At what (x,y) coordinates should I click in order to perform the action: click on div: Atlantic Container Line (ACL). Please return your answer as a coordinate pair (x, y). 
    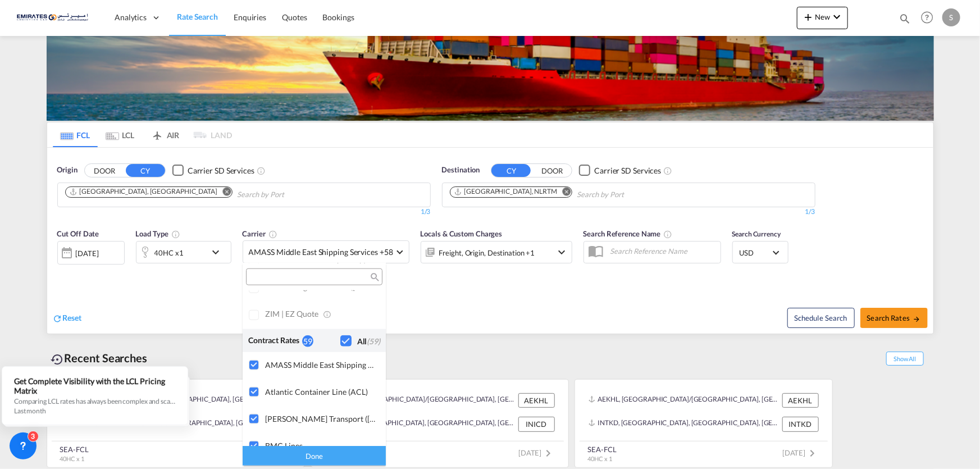
    Looking at the image, I should click on (321, 392).